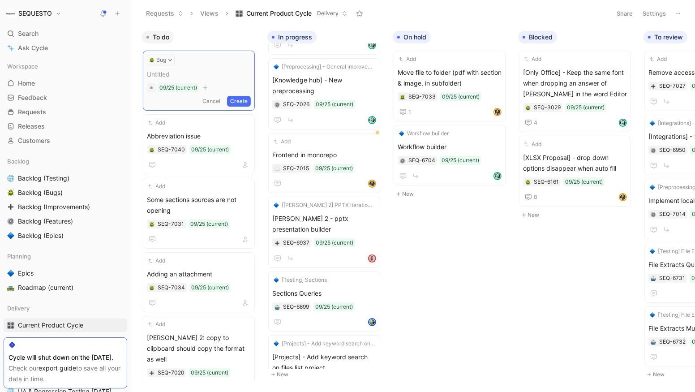 Image resolution: width=695 pixels, height=392 pixels. I want to click on div: SEQ-7026, so click(296, 104).